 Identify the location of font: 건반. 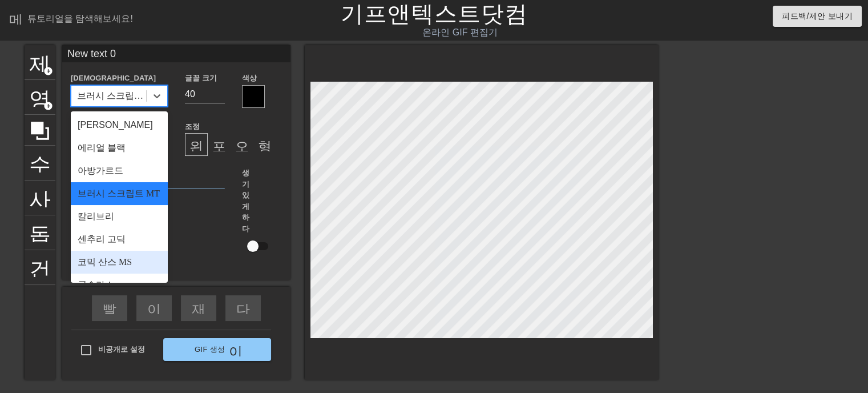
(51, 266).